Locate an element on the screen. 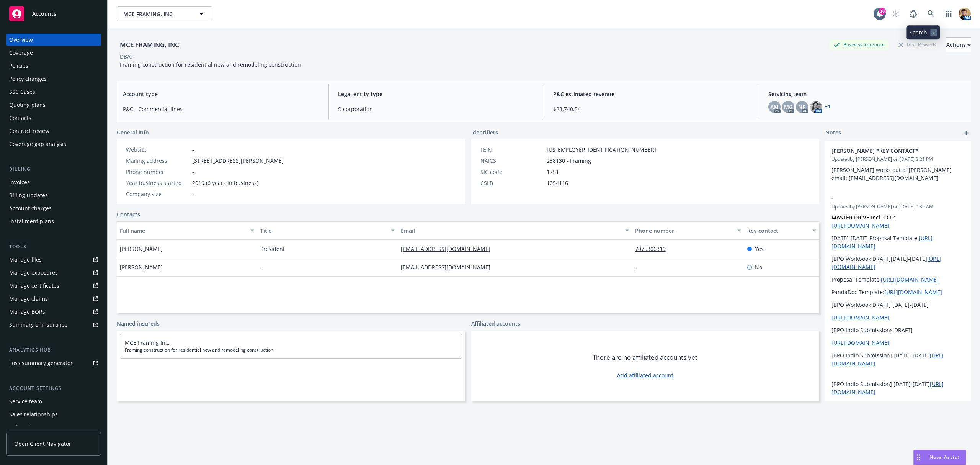 Image resolution: width=980 pixels, height=465 pixels. div: FEIN is located at coordinates (512, 149).